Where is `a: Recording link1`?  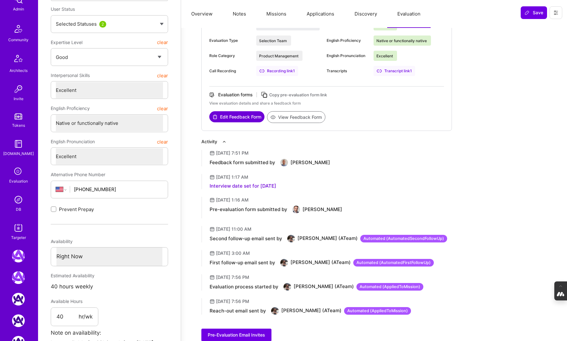 a: Recording link1 is located at coordinates (277, 71).